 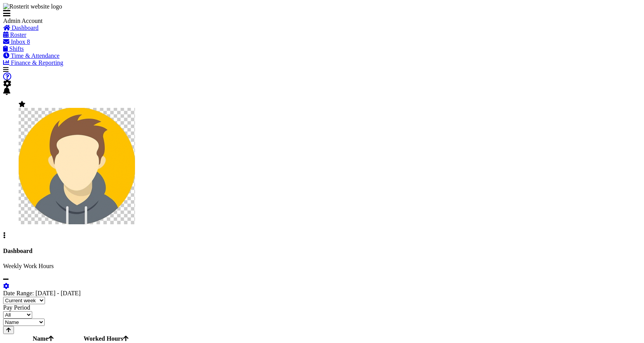 What do you see at coordinates (16, 42) in the screenshot?
I see `a: Inbox 8` at bounding box center [16, 42].